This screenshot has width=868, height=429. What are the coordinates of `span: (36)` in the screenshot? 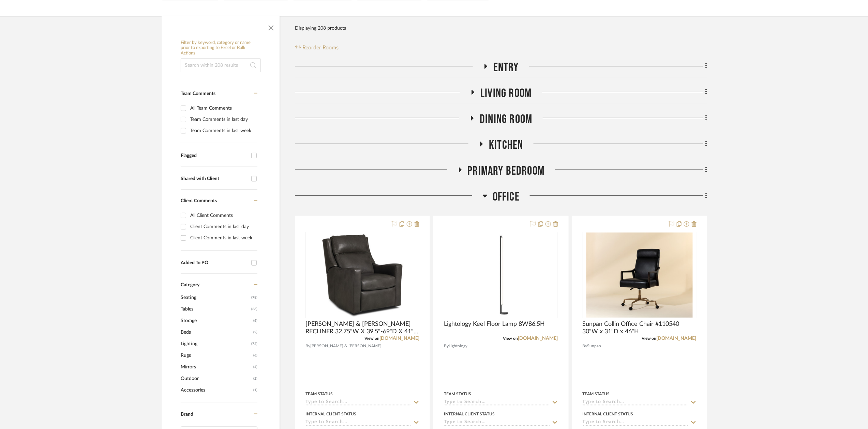 It's located at (254, 309).